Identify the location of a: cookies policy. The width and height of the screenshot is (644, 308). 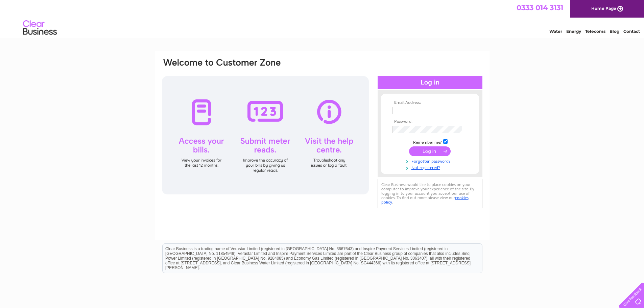
(425, 200).